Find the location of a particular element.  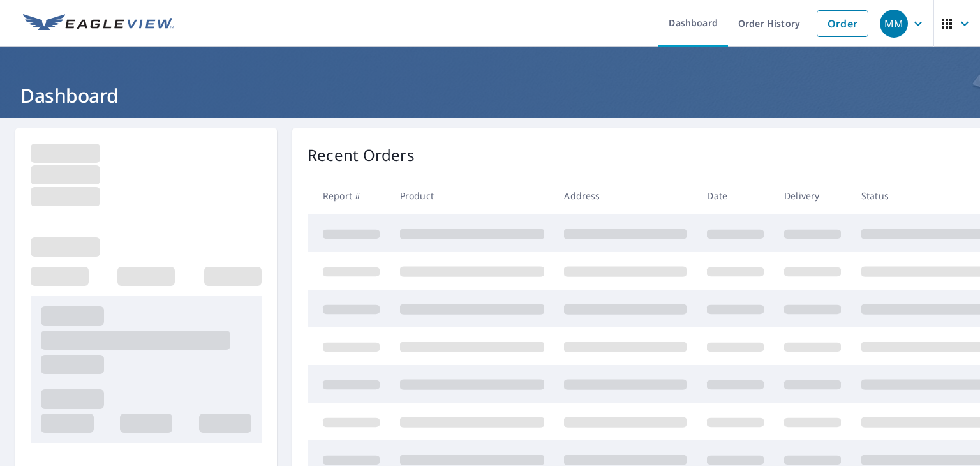

h1: Dashboard is located at coordinates (490, 95).